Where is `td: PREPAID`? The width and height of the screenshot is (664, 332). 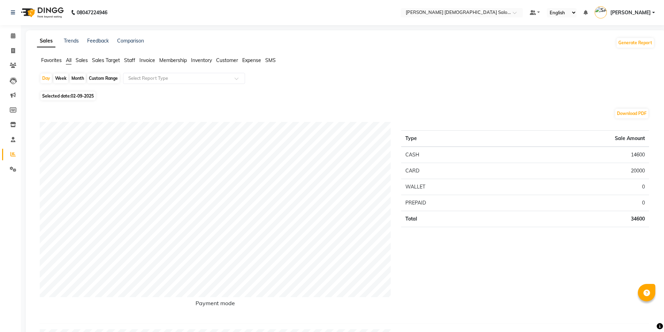
td: PREPAID is located at coordinates (455, 203).